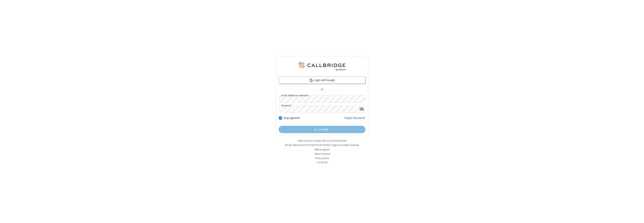 The image size is (644, 223). I want to click on img: QA Selenium DO NOT DELETE OR CHANGE, so click(322, 66).